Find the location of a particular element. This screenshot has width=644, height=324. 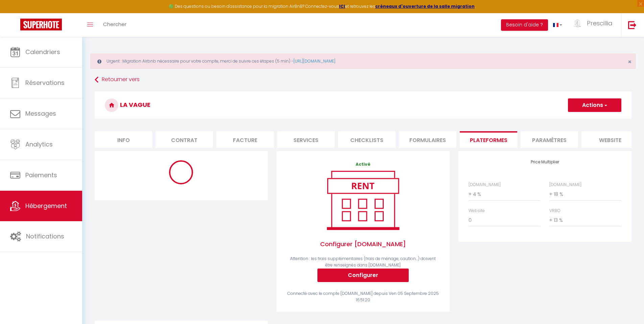

li: Contrat is located at coordinates (185, 139).